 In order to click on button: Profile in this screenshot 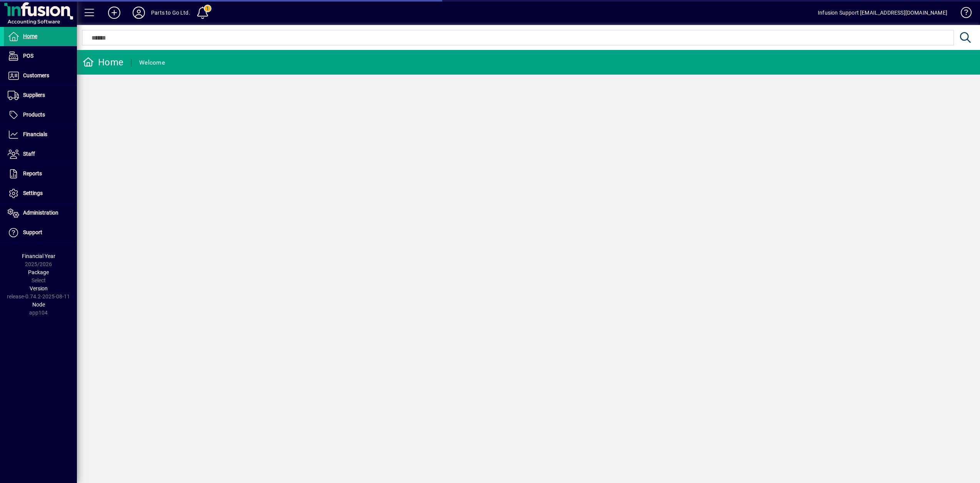, I will do `click(139, 13)`.